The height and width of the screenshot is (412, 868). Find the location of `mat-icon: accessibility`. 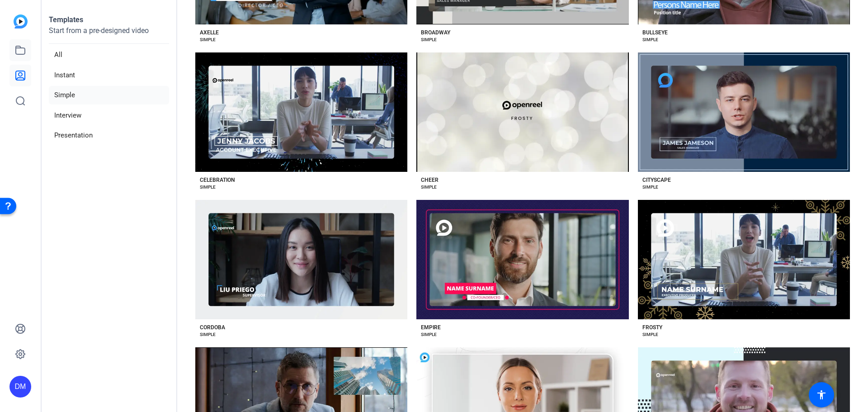

mat-icon: accessibility is located at coordinates (821, 395).